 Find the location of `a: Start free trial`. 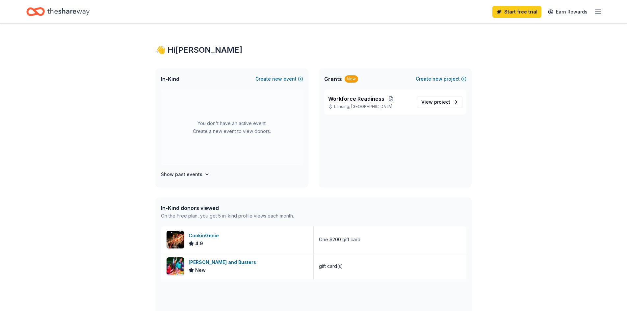

a: Start free trial is located at coordinates (517, 12).